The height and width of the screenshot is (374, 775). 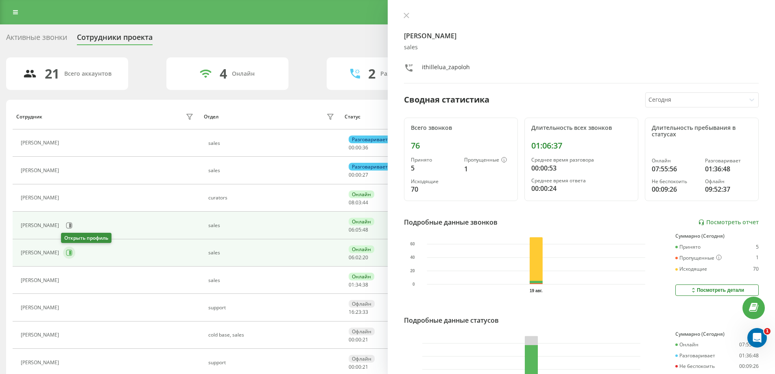 I want to click on div: Посмотреть детали, so click(x=717, y=290).